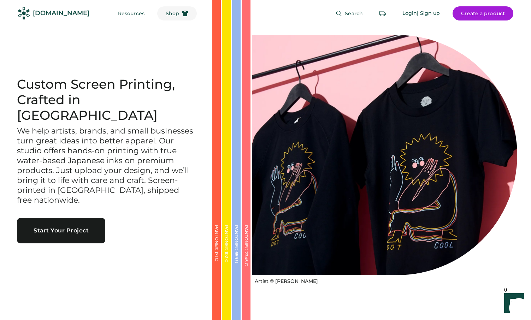 The image size is (531, 320). Describe the element at coordinates (61, 231) in the screenshot. I see `button: Start Your Project` at that location.